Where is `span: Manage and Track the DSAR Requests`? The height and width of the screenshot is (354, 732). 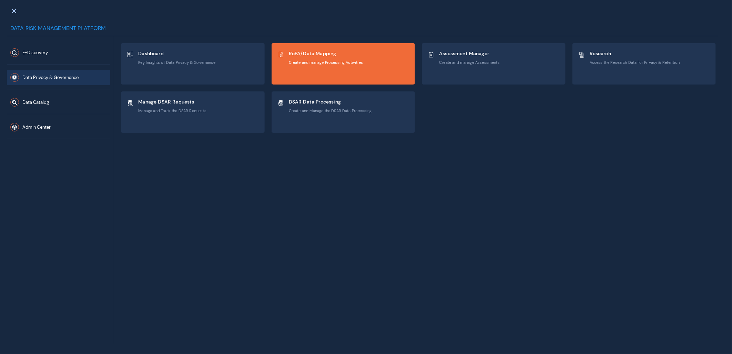 span: Manage and Track the DSAR Requests is located at coordinates (172, 111).